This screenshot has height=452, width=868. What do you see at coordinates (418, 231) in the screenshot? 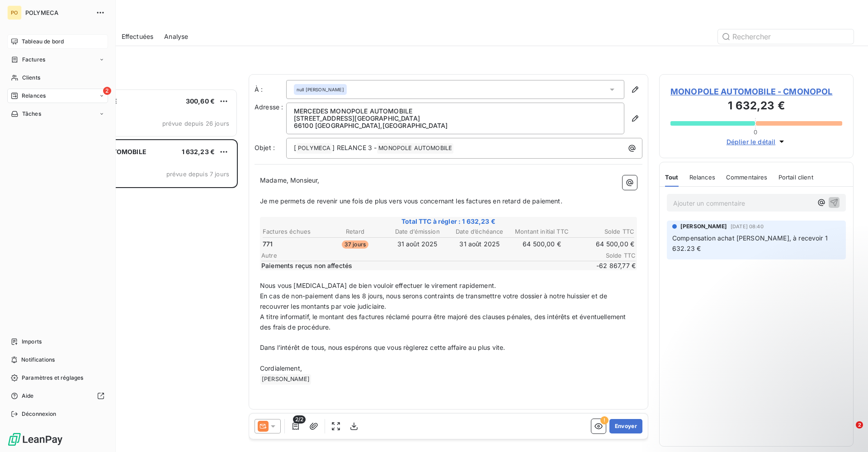
I see `th: Date d’émission` at bounding box center [418, 231].